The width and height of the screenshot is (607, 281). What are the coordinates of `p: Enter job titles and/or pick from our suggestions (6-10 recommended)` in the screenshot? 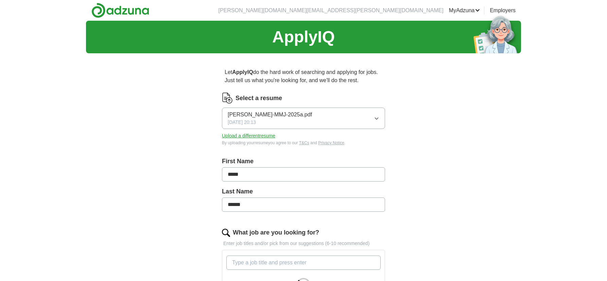 It's located at (303, 244).